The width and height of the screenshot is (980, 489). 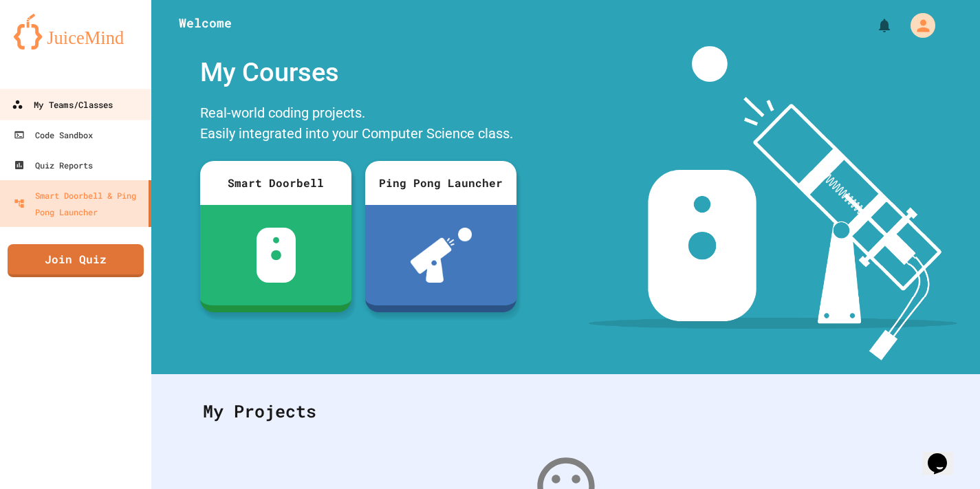 What do you see at coordinates (53, 166) in the screenshot?
I see `div: Quiz Reports` at bounding box center [53, 166].